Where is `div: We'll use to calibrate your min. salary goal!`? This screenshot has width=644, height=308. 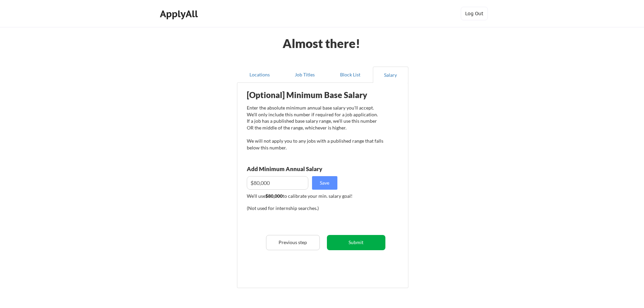 div: We'll use to calibrate your min. salary goal! is located at coordinates (315, 196).